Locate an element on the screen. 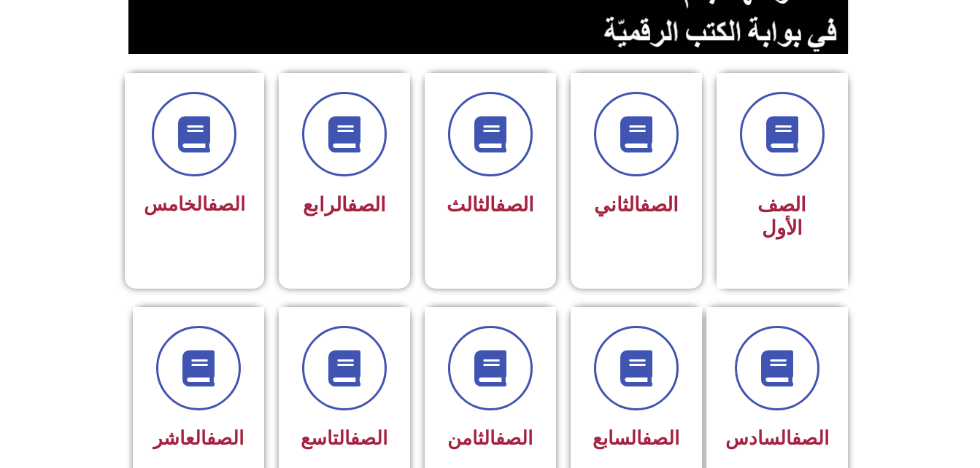  span: الرابع is located at coordinates (344, 205).